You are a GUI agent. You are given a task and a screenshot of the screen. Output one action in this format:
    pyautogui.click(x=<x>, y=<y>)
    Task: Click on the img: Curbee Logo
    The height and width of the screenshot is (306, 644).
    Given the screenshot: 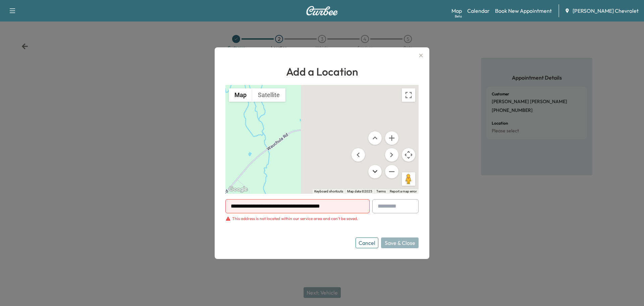 What is the action you would take?
    pyautogui.click(x=322, y=11)
    